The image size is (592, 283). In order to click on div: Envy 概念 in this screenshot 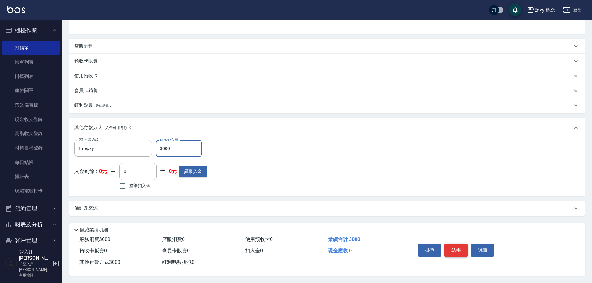, I will do `click(545, 10)`.